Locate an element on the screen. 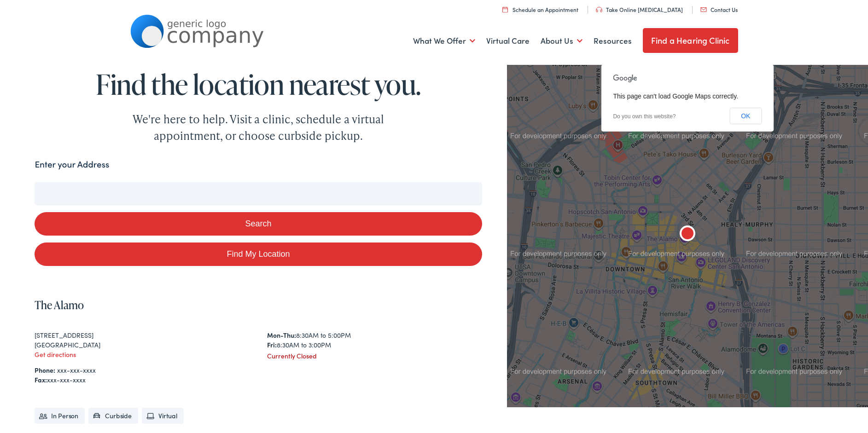  div: xxx-xxx-xxxx is located at coordinates (257, 380).